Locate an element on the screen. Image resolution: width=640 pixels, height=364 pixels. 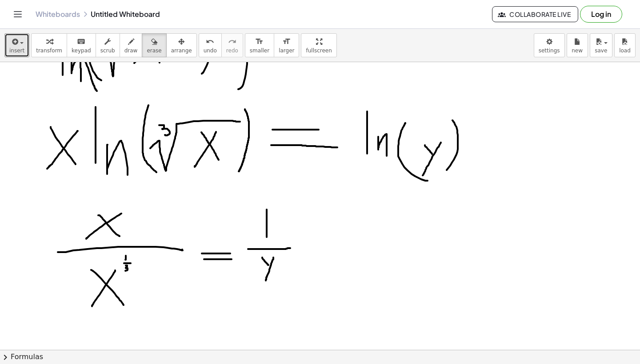
span: new is located at coordinates (577, 51).